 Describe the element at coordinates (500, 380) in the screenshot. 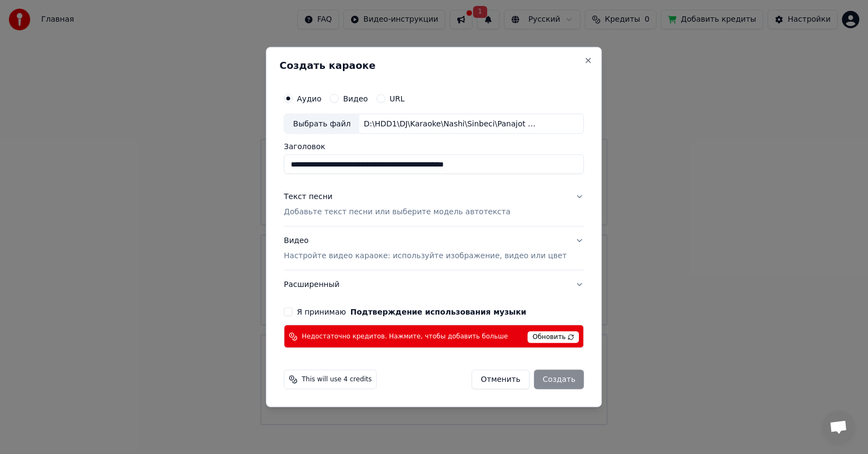

I see `button: Отменить` at that location.